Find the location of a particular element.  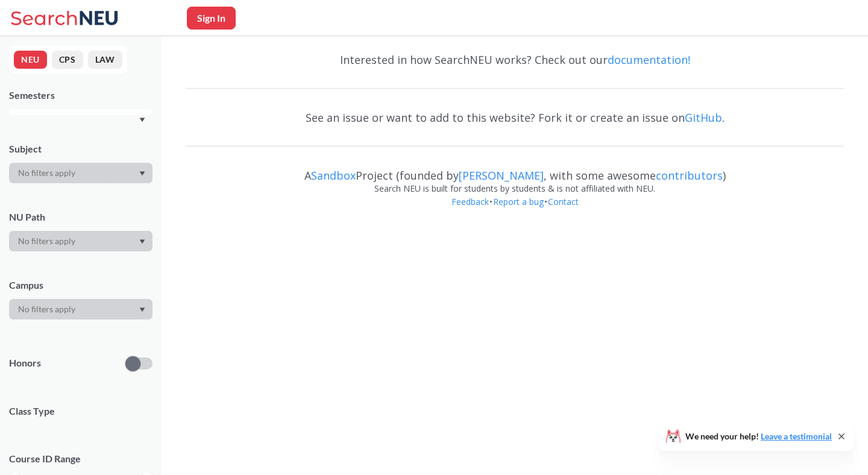

div: NU Path is located at coordinates (81, 217).